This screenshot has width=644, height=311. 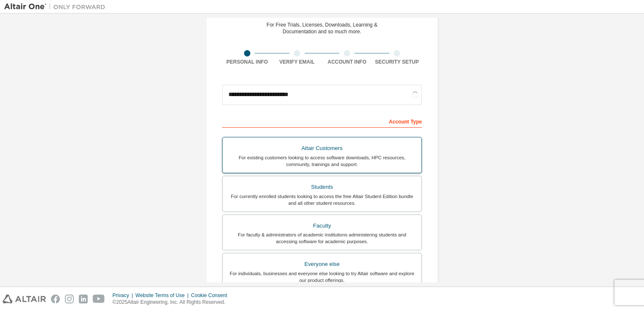 What do you see at coordinates (211, 296) in the screenshot?
I see `div: Cookie Consent` at bounding box center [211, 296].